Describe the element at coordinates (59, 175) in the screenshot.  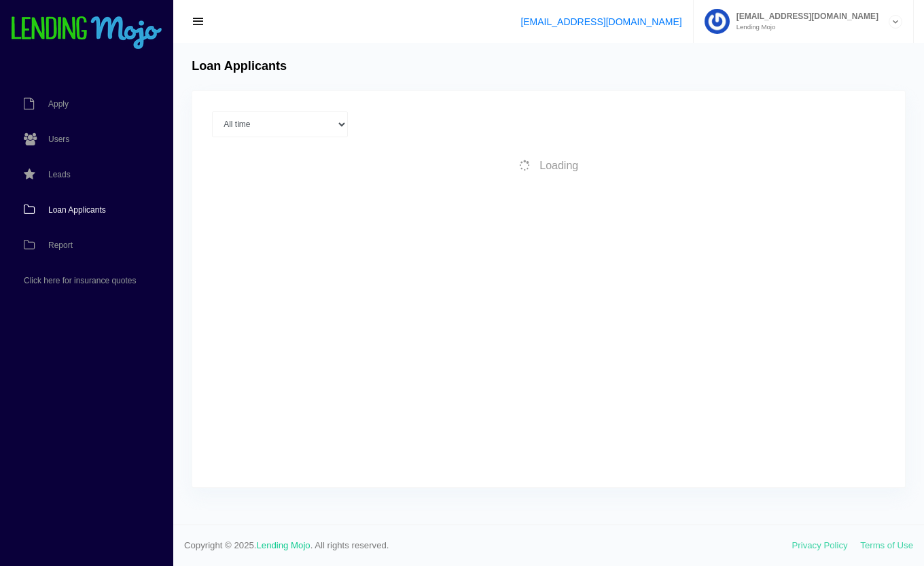
I see `span: Leads` at that location.